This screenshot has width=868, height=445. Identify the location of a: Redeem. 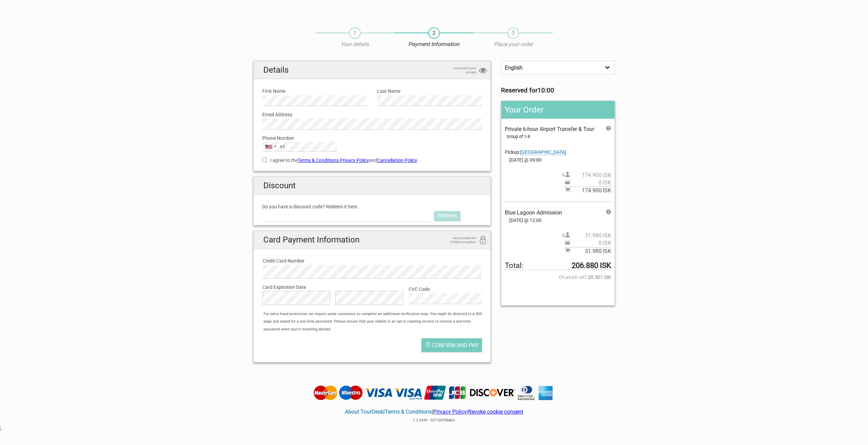
(447, 216).